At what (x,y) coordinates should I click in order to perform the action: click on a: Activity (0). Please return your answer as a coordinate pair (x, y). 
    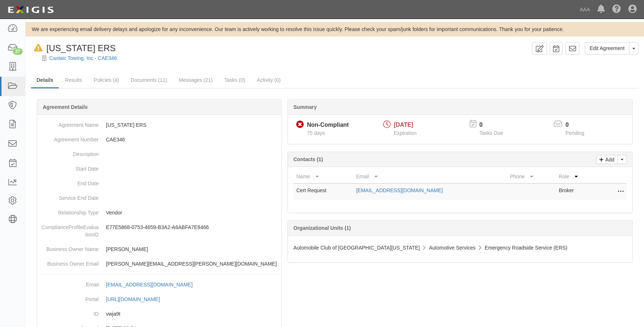
    Looking at the image, I should click on (268, 80).